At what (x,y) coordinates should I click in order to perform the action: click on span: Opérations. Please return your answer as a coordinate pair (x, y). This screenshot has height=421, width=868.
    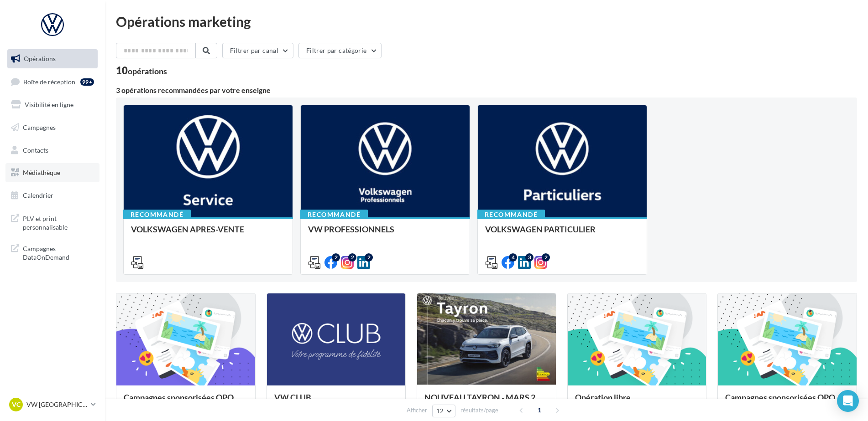
    Looking at the image, I should click on (40, 58).